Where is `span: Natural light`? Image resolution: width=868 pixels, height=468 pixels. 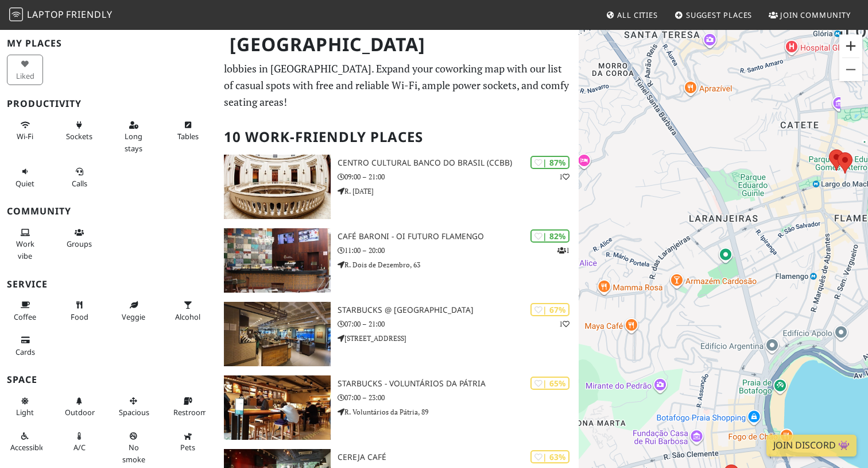 span: Natural light is located at coordinates (25, 412).